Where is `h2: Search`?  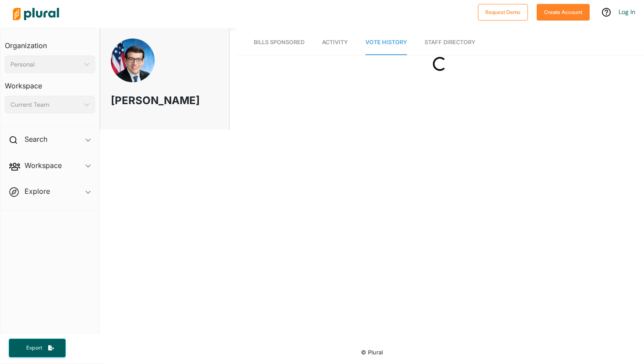 h2: Search is located at coordinates (36, 139).